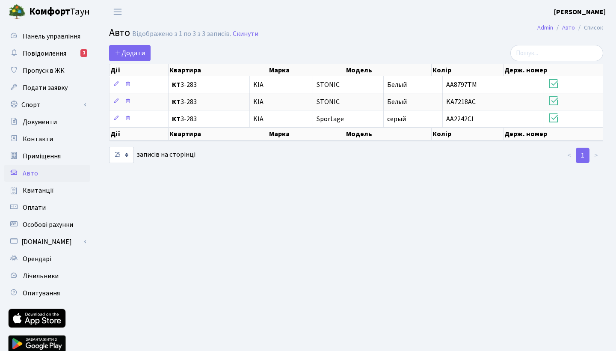 The width and height of the screenshot is (616, 351). I want to click on nav: breadcrumb, so click(571, 28).